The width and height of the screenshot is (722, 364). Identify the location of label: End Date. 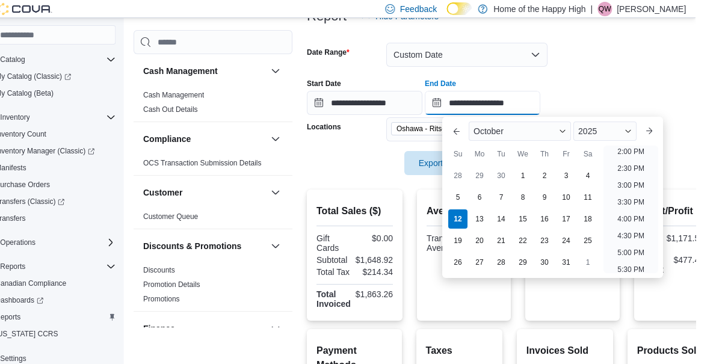
(467, 84).